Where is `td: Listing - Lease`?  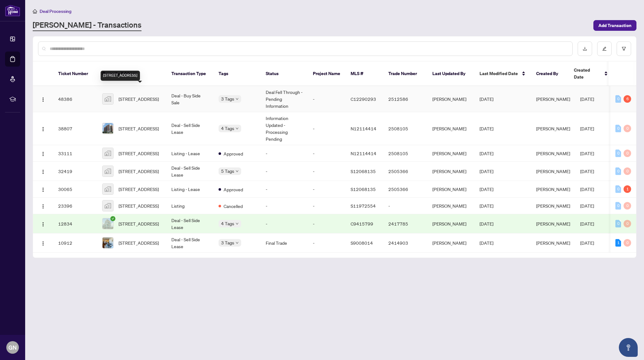
td: Listing - Lease is located at coordinates (190, 189).